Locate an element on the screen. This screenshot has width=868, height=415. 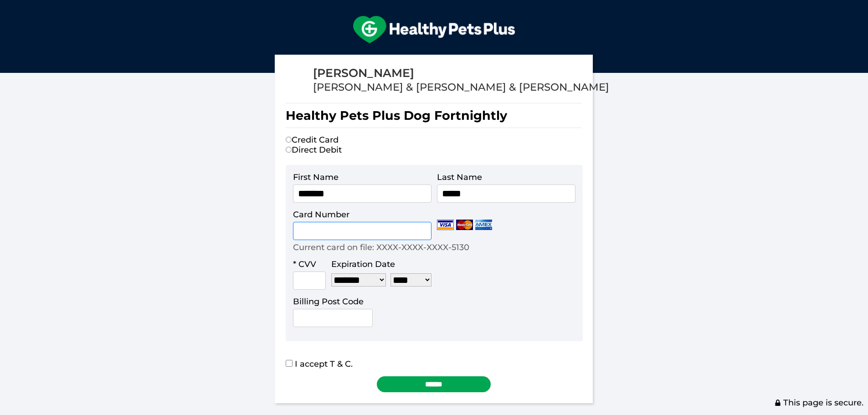
label: First Name is located at coordinates (316, 177).